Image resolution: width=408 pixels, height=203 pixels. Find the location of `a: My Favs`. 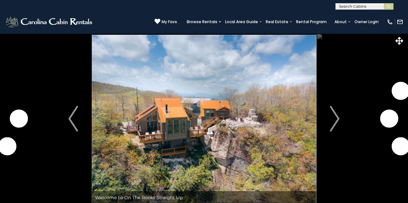

a: My Favs is located at coordinates (166, 22).